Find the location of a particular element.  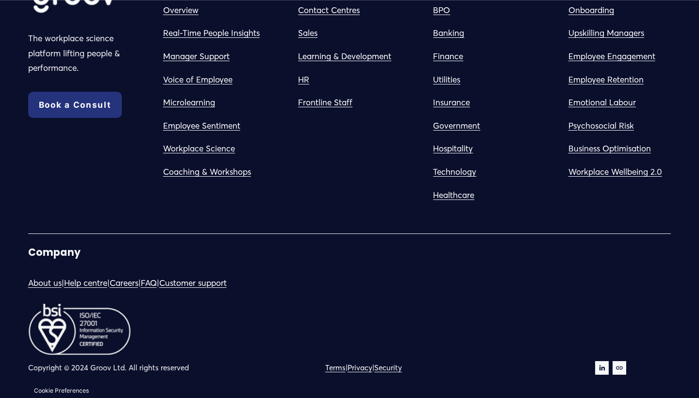

a: Healthcare is located at coordinates (453, 195).